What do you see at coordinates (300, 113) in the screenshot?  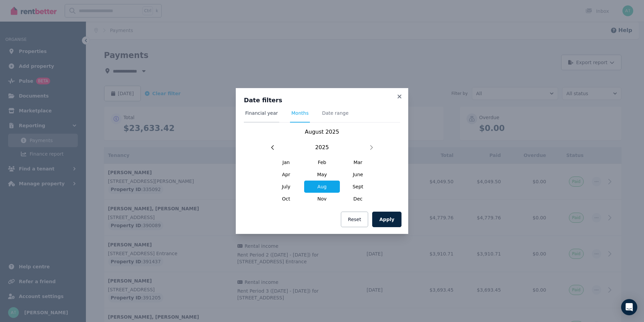 I see `span: Months` at bounding box center [300, 113].